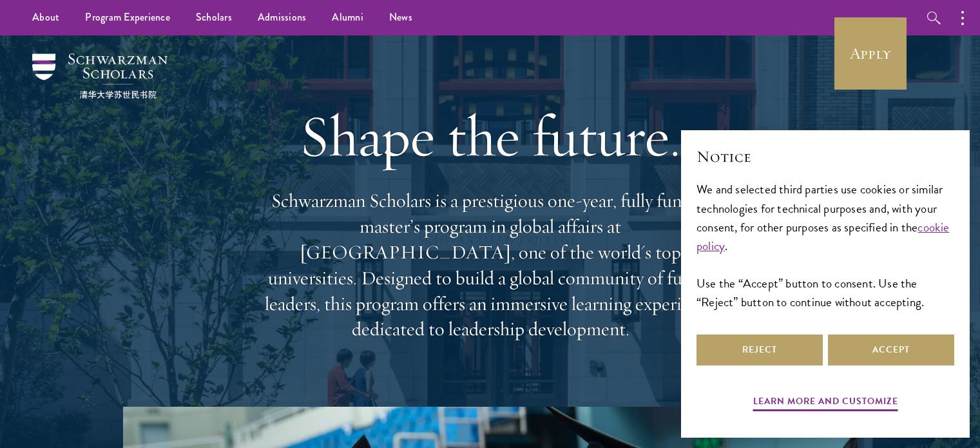 This screenshot has height=448, width=980. Describe the element at coordinates (490, 265) in the screenshot. I see `p: Schwarzman Scholars is a prestigious one-year, fully funded master’s program in global affairs at...` at that location.